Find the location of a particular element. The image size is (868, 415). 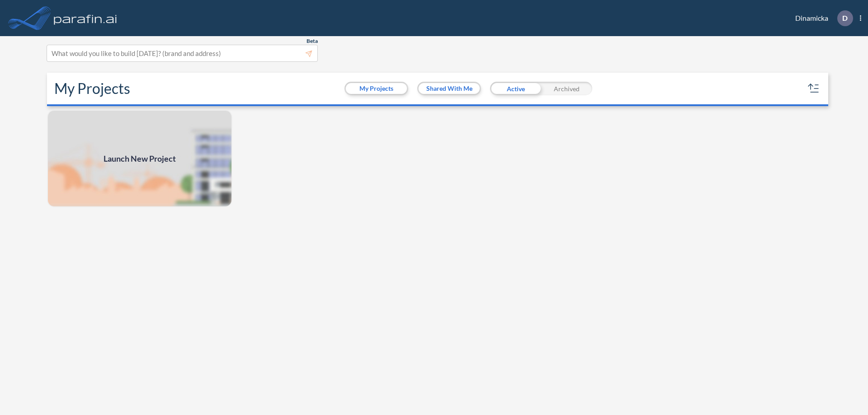

button: sort is located at coordinates (814, 88).